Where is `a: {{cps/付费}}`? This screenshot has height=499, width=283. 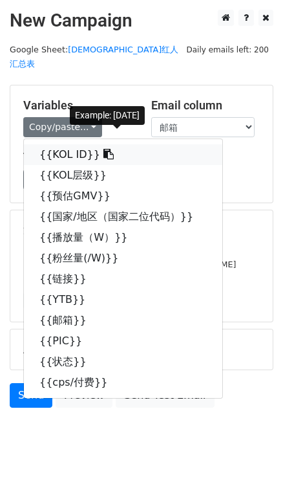 a: {{cps/付费}} is located at coordinates (123, 382).